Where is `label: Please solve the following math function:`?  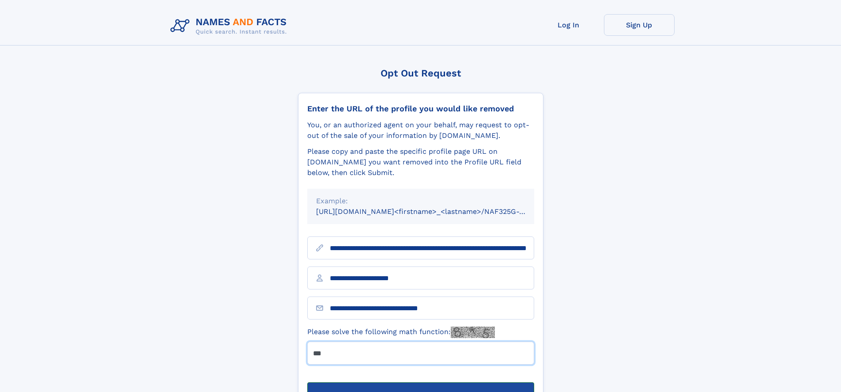
label: Please solve the following math function: is located at coordinates (401, 332).